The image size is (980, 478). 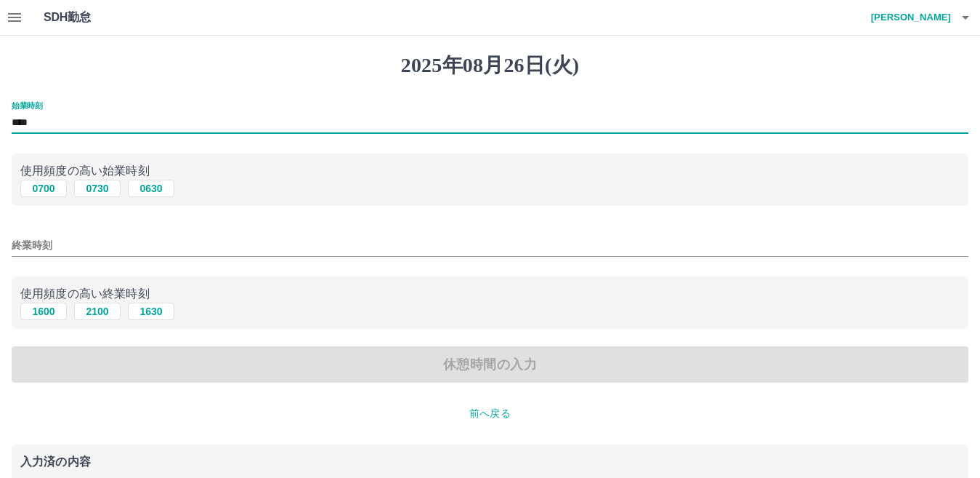 What do you see at coordinates (44, 188) in the screenshot?
I see `button: 0700` at bounding box center [44, 188].